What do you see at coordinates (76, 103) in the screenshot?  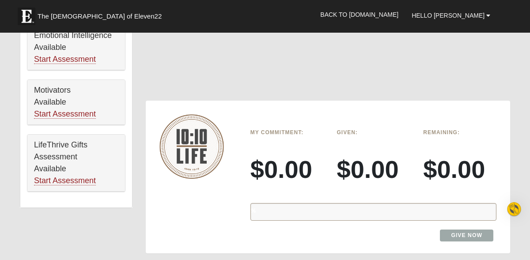 I see `div: Motivators Available` at bounding box center [76, 103].